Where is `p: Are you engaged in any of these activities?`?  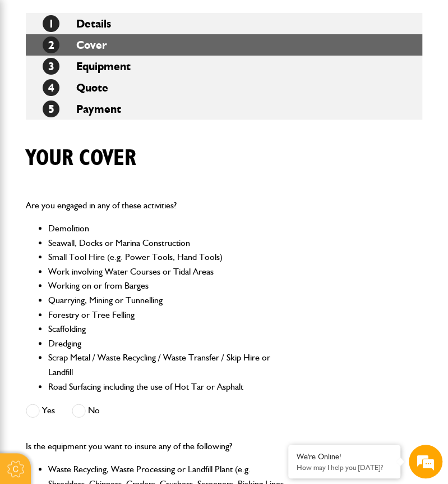 p: Are you engaged in any of these activities? is located at coordinates (154, 205).